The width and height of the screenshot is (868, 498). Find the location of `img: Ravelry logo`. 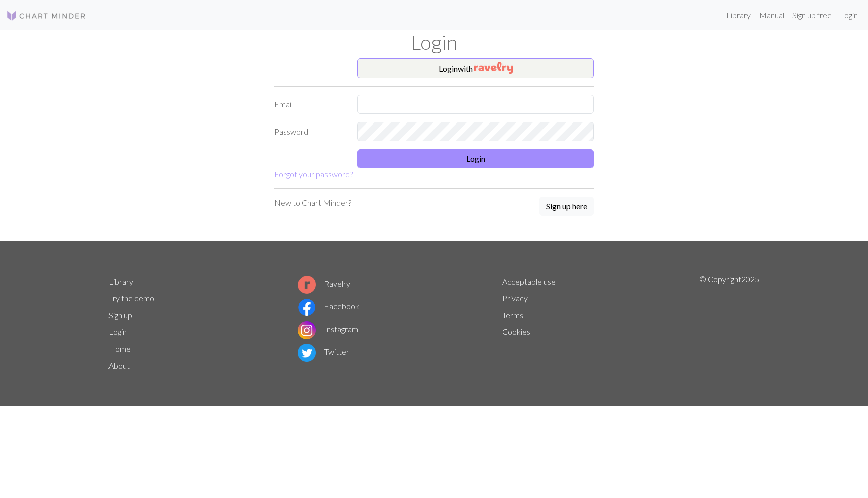

img: Ravelry logo is located at coordinates (307, 285).